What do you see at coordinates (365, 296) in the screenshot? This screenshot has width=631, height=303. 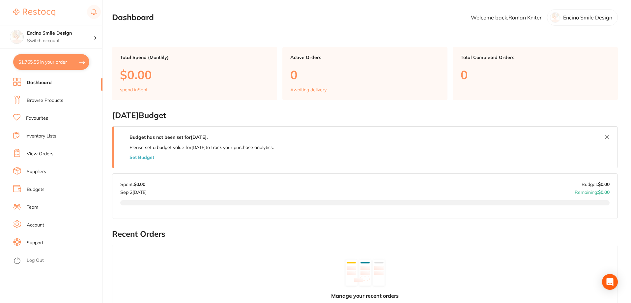 I see `h4: Manage your recent orders` at bounding box center [365, 296].